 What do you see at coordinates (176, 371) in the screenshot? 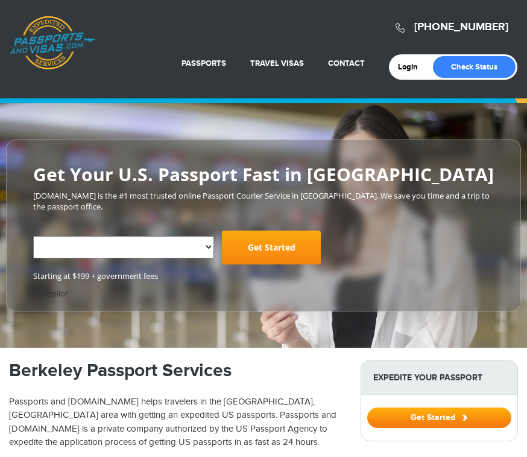
I see `h1: Berkeley Passport Services` at bounding box center [176, 371].